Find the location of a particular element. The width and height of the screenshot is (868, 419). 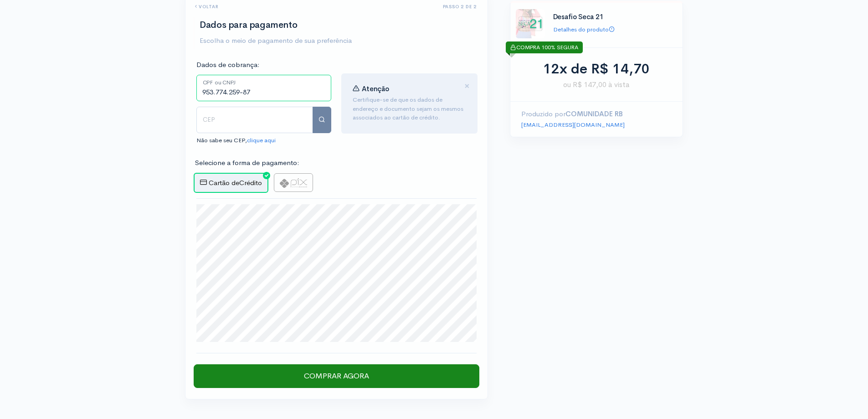

input: CPF ou CNPJ is located at coordinates (264, 88).